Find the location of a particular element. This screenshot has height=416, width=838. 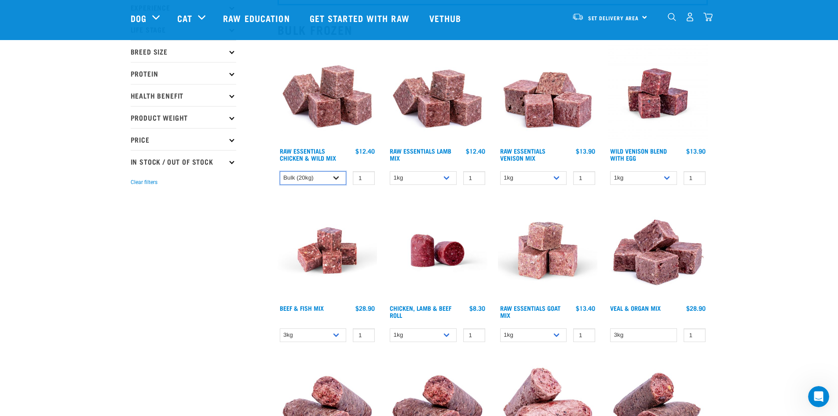

img: home-icon-1@2x.png is located at coordinates (672, 17).